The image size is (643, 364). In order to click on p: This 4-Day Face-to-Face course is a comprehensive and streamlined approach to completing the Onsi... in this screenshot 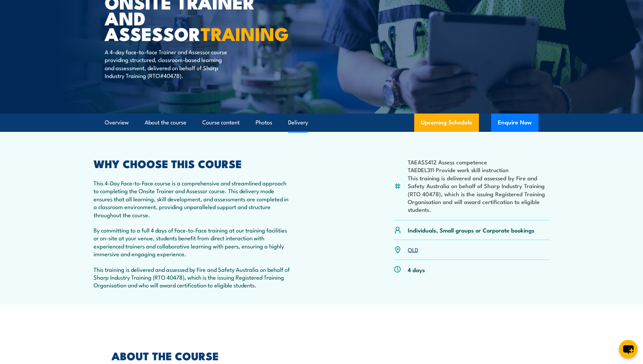, I will do `click(193, 199)`.